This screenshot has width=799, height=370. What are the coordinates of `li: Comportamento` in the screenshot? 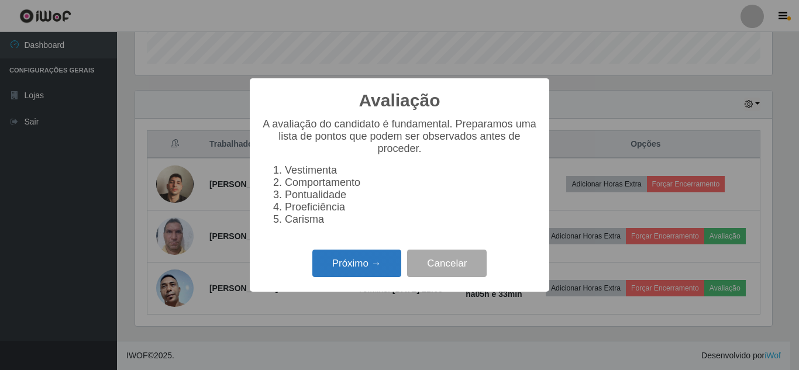 It's located at (411, 182).